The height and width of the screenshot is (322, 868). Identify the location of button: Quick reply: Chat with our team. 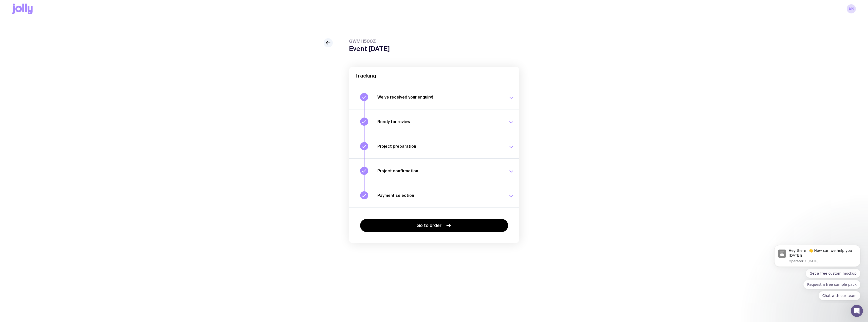
(73, 55).